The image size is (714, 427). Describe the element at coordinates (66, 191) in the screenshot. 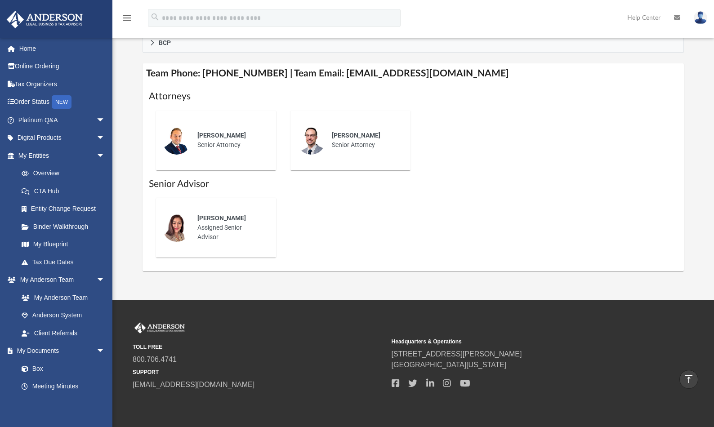

I see `a: CTA Hub` at that location.